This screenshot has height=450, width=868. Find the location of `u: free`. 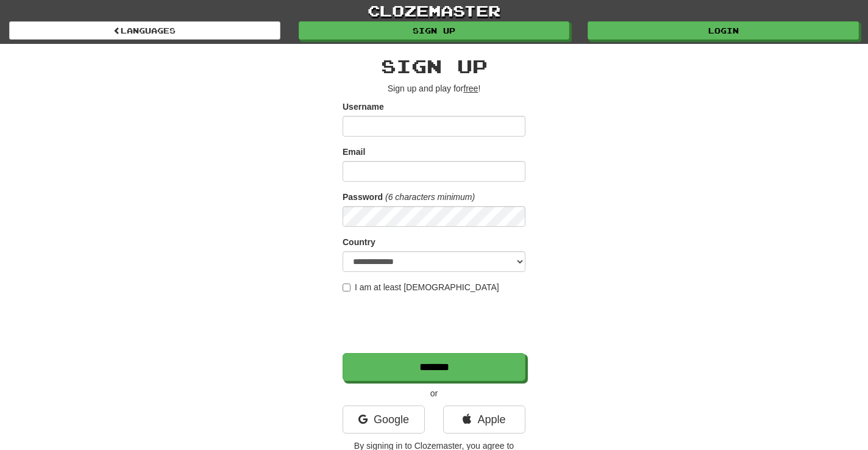

u: free is located at coordinates (471, 88).